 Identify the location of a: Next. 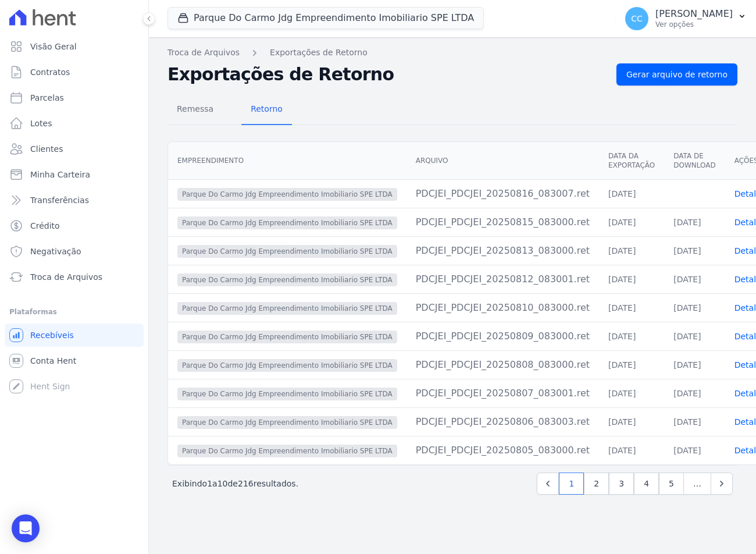
(721, 483).